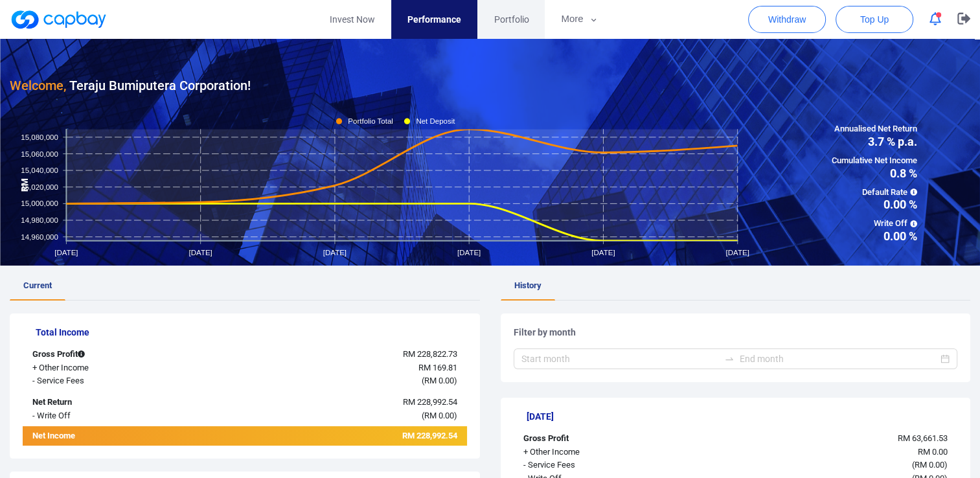 Image resolution: width=980 pixels, height=478 pixels. What do you see at coordinates (874, 193) in the screenshot?
I see `span: Default Rate` at bounding box center [874, 193].